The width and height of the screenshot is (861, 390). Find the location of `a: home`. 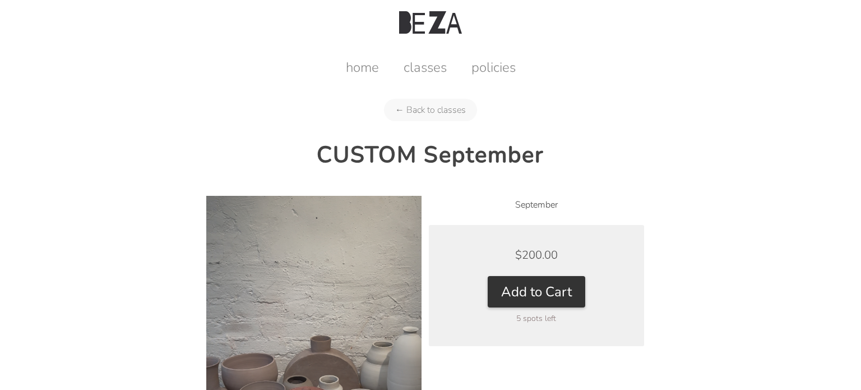

a: home is located at coordinates (362, 67).